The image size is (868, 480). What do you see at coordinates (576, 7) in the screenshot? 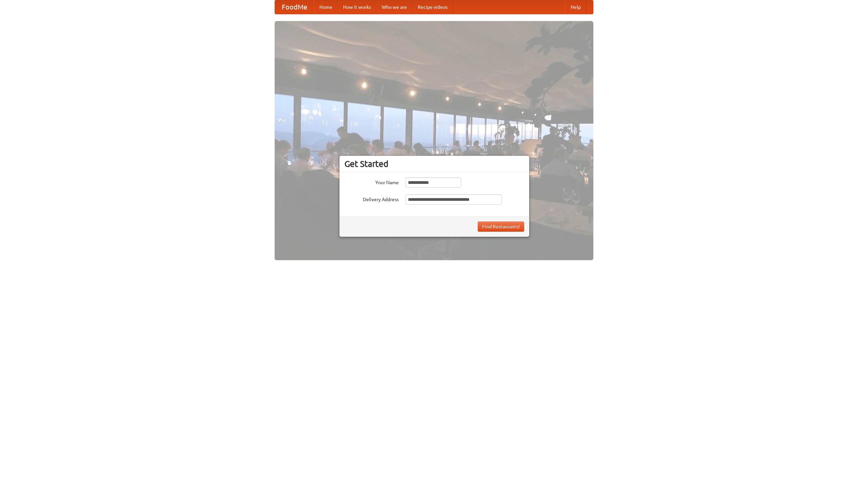
I see `a: Help` at bounding box center [576, 7].